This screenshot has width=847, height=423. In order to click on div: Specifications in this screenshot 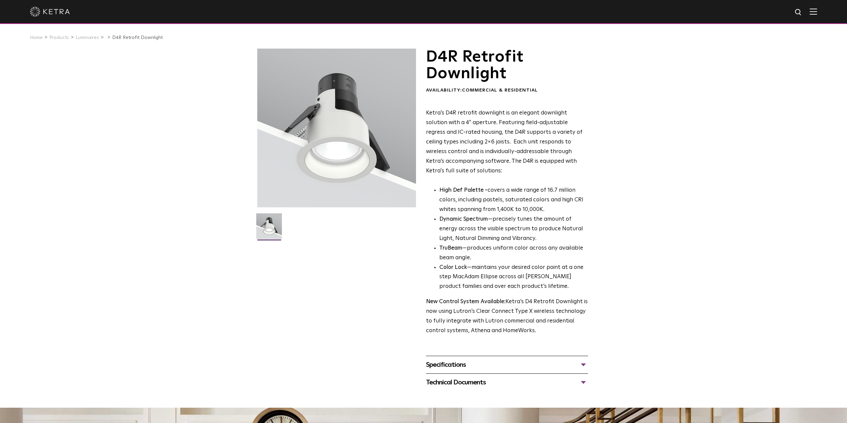, I will do `click(507, 365)`.